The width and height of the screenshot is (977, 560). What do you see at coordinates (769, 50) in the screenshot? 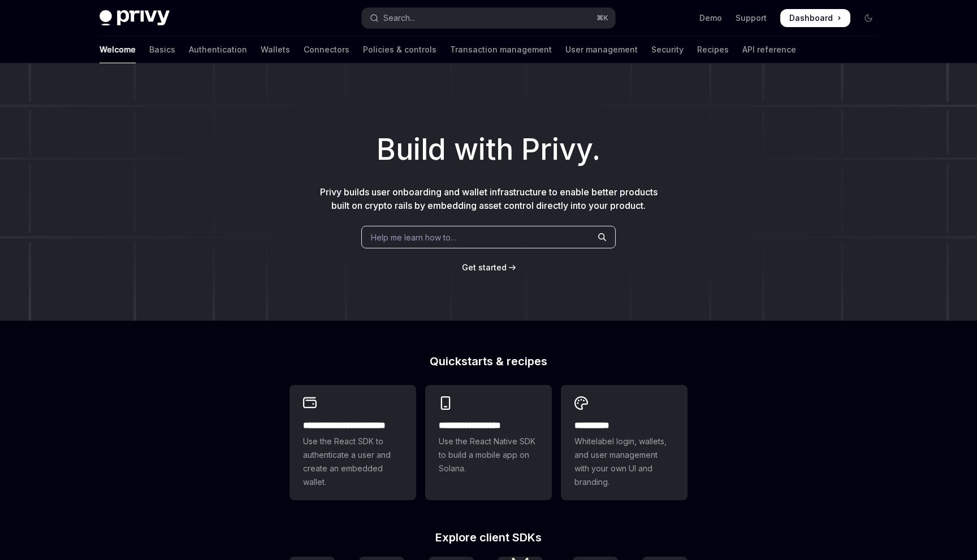
I see `a: API reference` at bounding box center [769, 50].